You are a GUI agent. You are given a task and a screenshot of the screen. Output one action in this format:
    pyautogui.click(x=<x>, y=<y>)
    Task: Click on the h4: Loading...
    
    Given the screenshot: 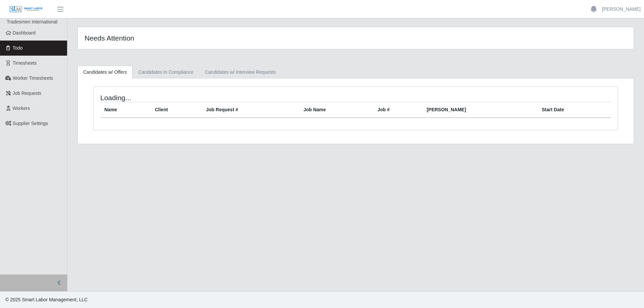 What is the action you would take?
    pyautogui.click(x=203, y=97)
    